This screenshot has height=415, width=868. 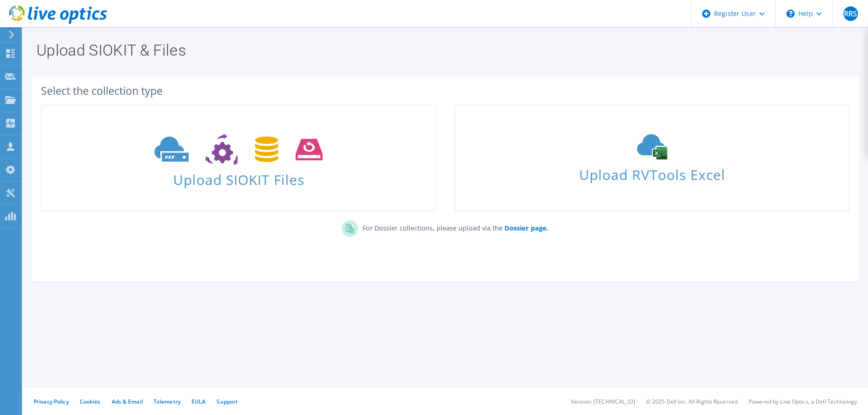 What do you see at coordinates (652, 158) in the screenshot?
I see `a: Upload RVTools Excel` at bounding box center [652, 158].